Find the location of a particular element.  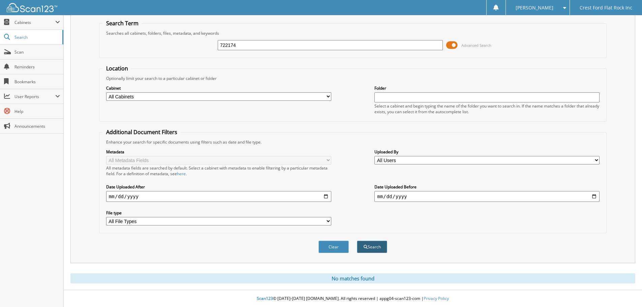

button: Clear is located at coordinates (334, 247).